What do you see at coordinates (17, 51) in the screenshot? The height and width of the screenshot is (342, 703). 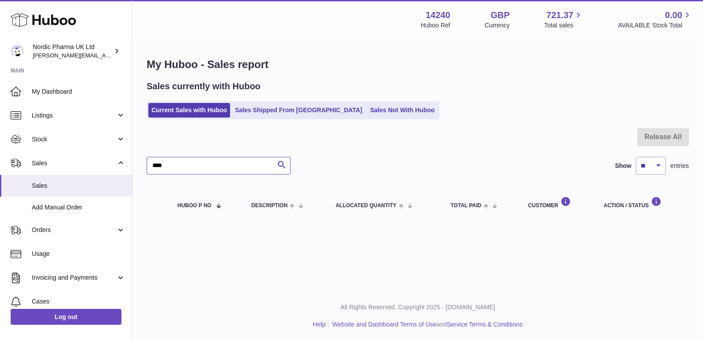 I see `img: joe.plant@parapharmdev.com` at bounding box center [17, 51].